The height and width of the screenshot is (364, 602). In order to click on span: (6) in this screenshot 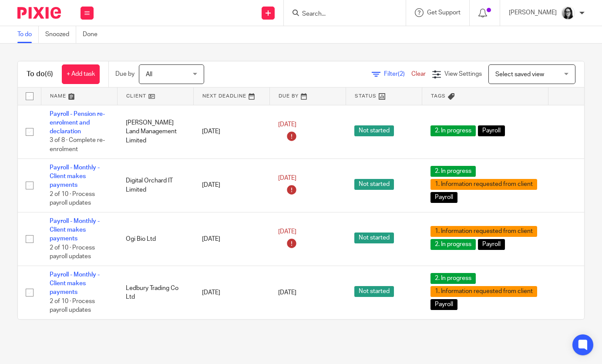, I will do `click(49, 74)`.